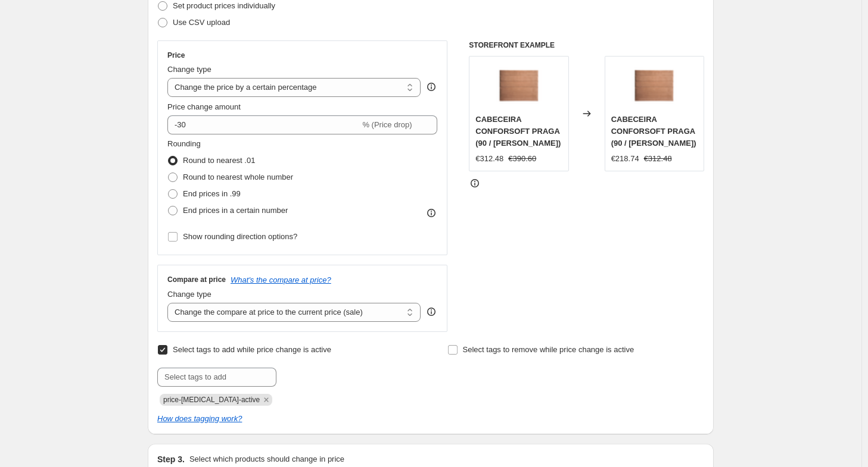 The image size is (868, 467). Describe the element at coordinates (199, 418) in the screenshot. I see `i: How does tagging work?` at that location.